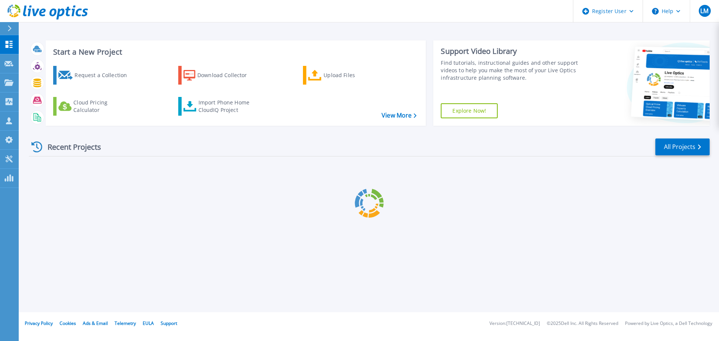 Image resolution: width=719 pixels, height=341 pixels. Describe the element at coordinates (511, 70) in the screenshot. I see `div: Find tutorials, instructional guides and other support videos to help you make the most of your L...` at that location.